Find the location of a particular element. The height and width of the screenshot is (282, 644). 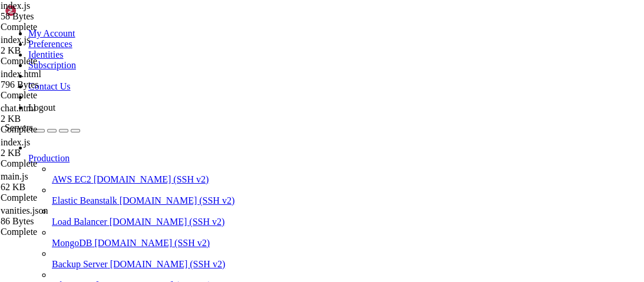

div: 62 KB is located at coordinates (59, 187).